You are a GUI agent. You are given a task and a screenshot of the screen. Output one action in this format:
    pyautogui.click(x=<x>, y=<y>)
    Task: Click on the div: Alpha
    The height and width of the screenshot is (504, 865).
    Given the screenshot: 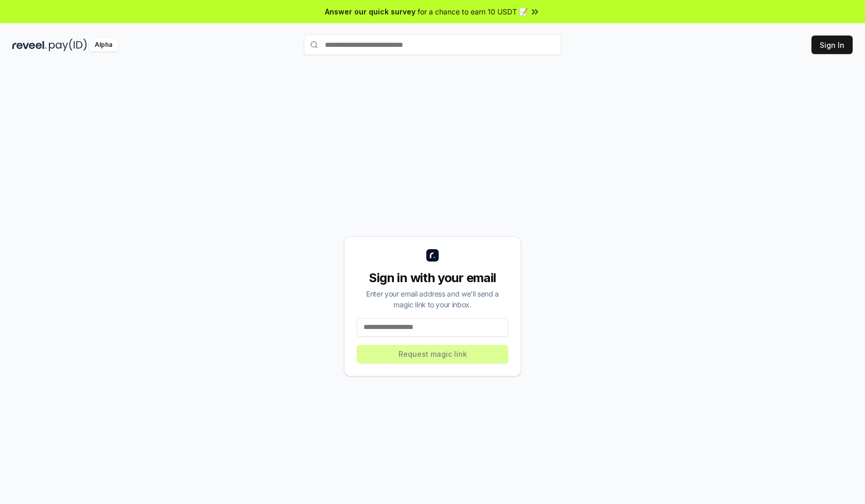 What is the action you would take?
    pyautogui.click(x=104, y=44)
    